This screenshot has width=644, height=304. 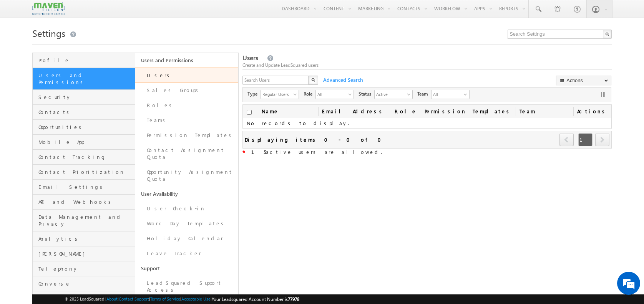 I want to click on a: API and Webhooks, so click(x=84, y=202).